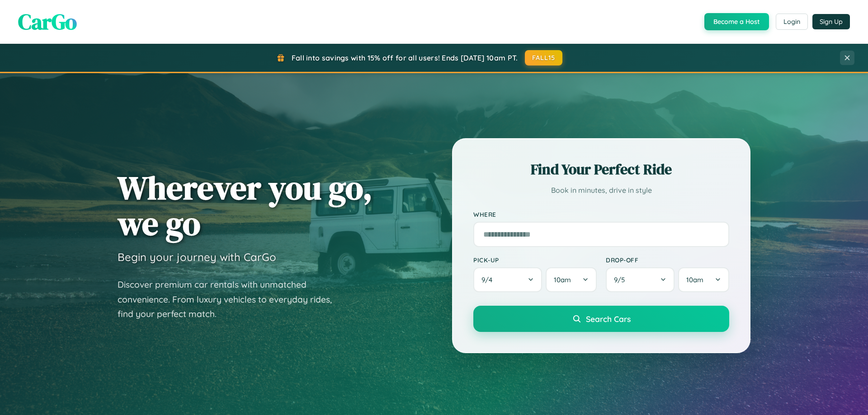 This screenshot has width=868, height=415. I want to click on button: Sign Up, so click(831, 22).